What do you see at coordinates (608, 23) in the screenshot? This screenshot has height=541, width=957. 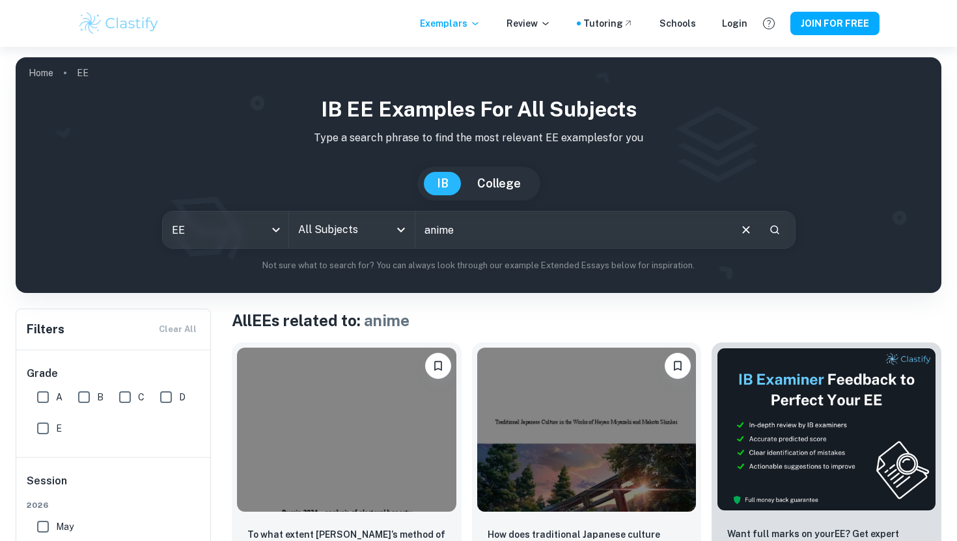 I see `a: Tutoring` at bounding box center [608, 23].